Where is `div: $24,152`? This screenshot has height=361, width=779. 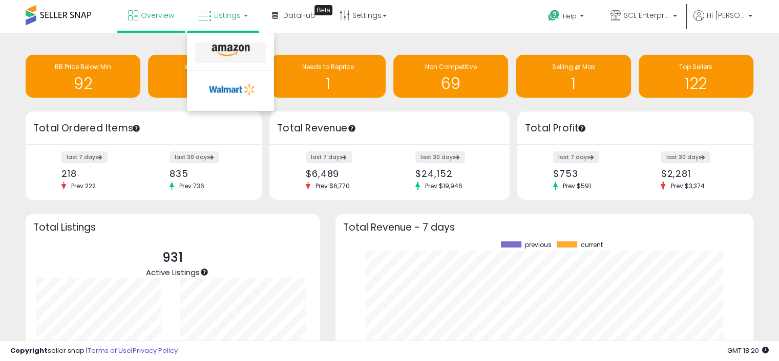 div: $24,152 is located at coordinates (453, 174).